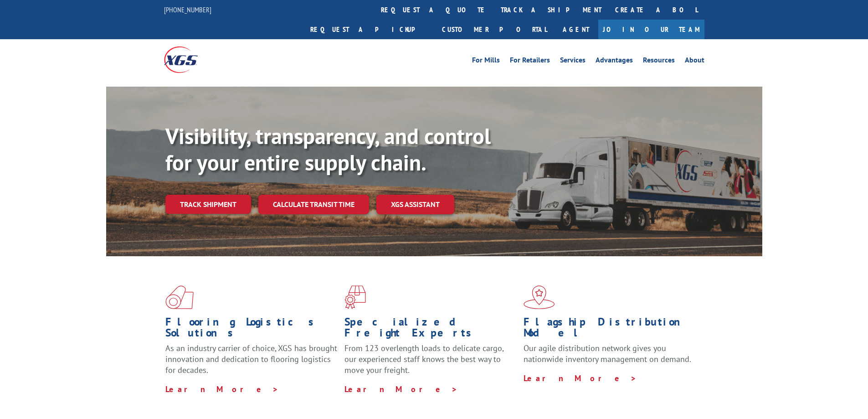 This screenshot has height=419, width=868. I want to click on img: xgs-icon-focused-on-flooring-red, so click(355, 297).